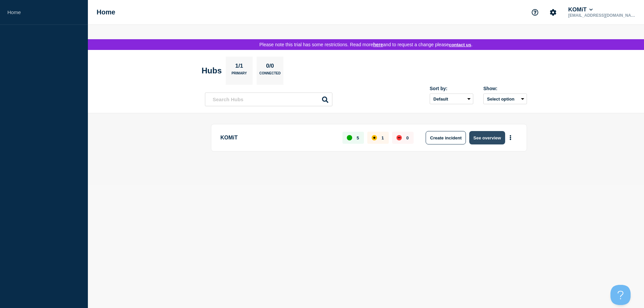 The image size is (644, 308). I want to click on button: Account settings, so click(553, 13).